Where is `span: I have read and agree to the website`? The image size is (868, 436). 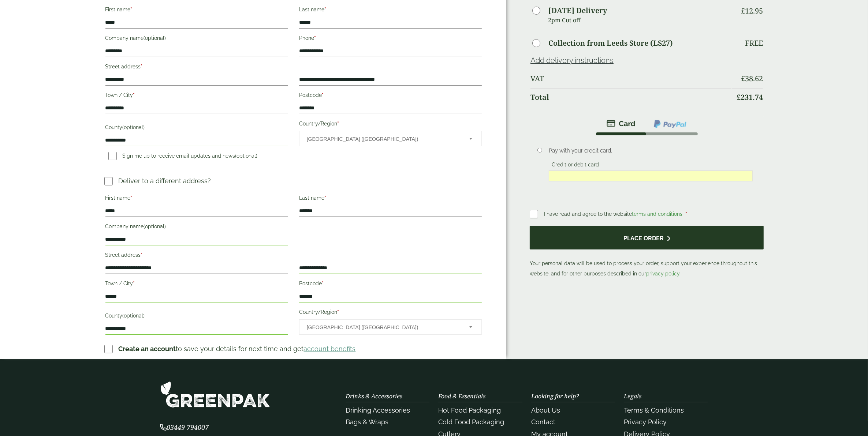
span: I have read and agree to the website is located at coordinates (614, 214).